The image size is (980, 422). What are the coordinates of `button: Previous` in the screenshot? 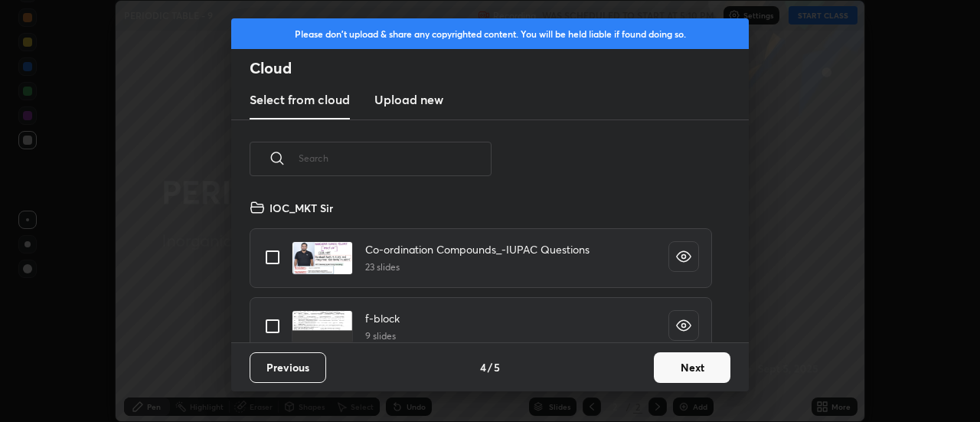 It's located at (288, 367).